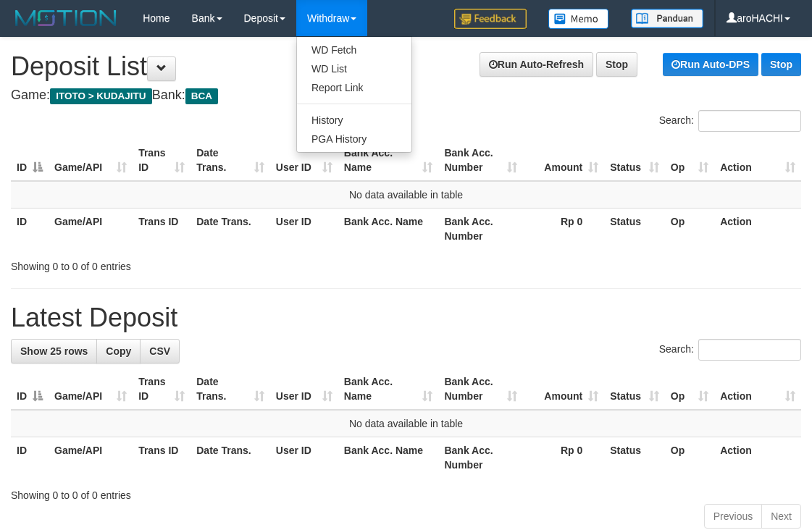  What do you see at coordinates (781, 517) in the screenshot?
I see `a: Next` at bounding box center [781, 517].